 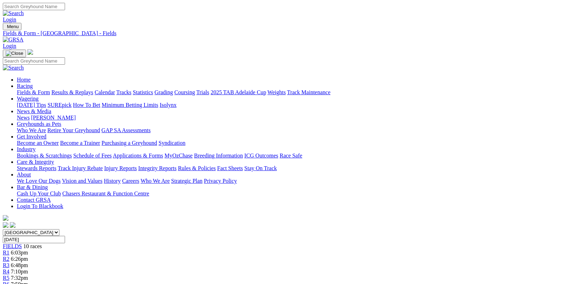 What do you see at coordinates (32, 246) in the screenshot?
I see `span: 10 races` at bounding box center [32, 246].